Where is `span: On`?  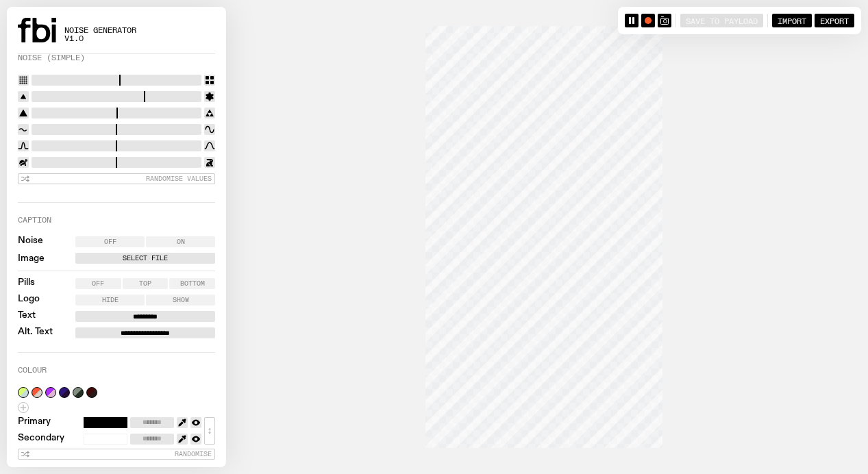
span: On is located at coordinates (181, 242).